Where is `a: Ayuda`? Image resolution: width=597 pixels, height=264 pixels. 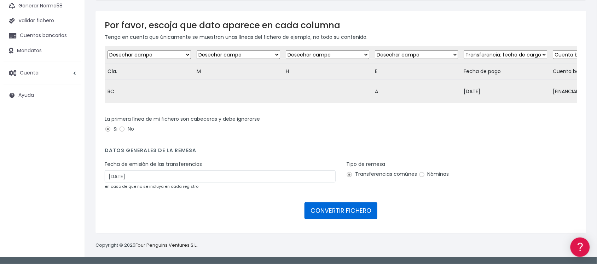 a: Ayuda is located at coordinates (42, 95).